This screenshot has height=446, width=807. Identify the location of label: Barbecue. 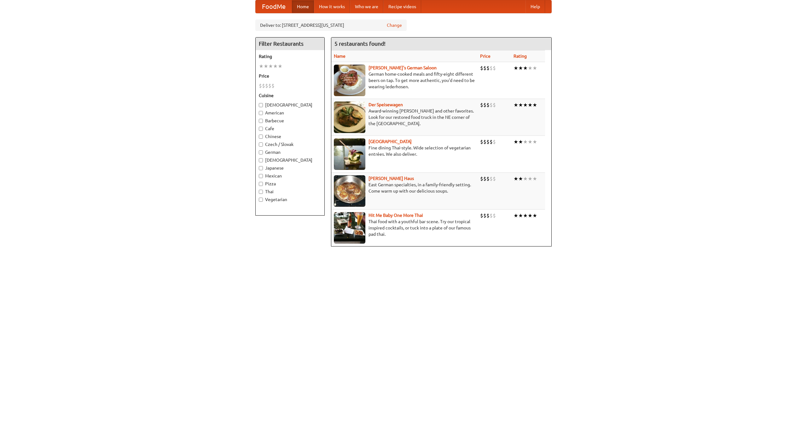
(290, 121).